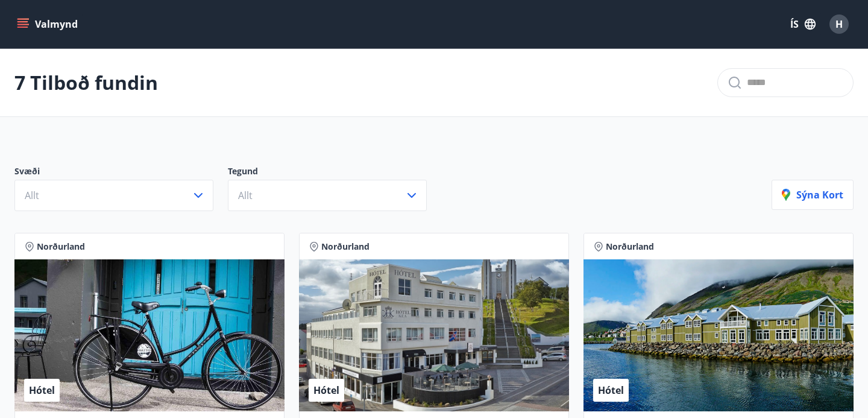 This screenshot has height=418, width=868. Describe the element at coordinates (839, 24) in the screenshot. I see `span: H` at that location.